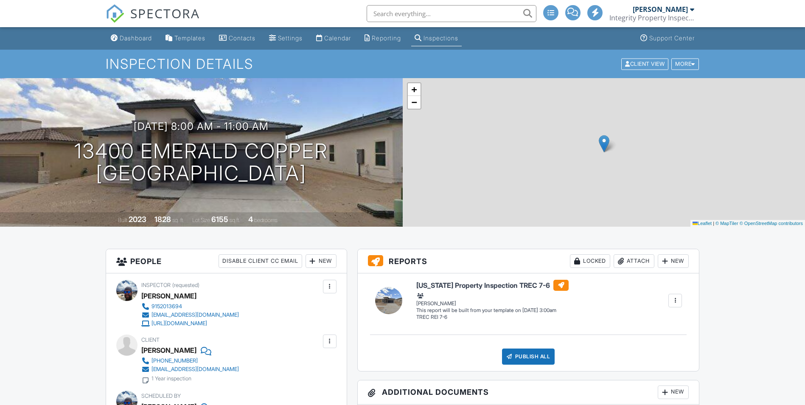 This screenshot has width=805, height=405. What do you see at coordinates (250, 219) in the screenshot?
I see `div: 4` at bounding box center [250, 219].